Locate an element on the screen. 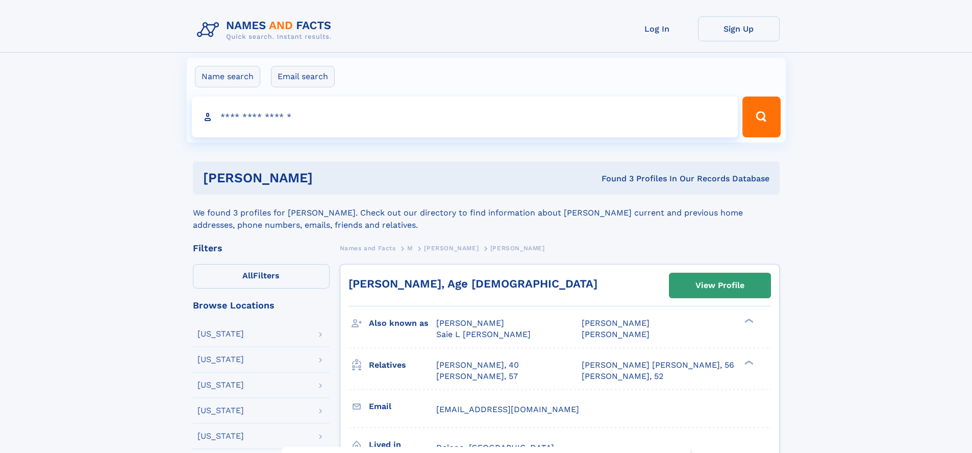 The image size is (972, 453). h3: Email is located at coordinates (403, 406).